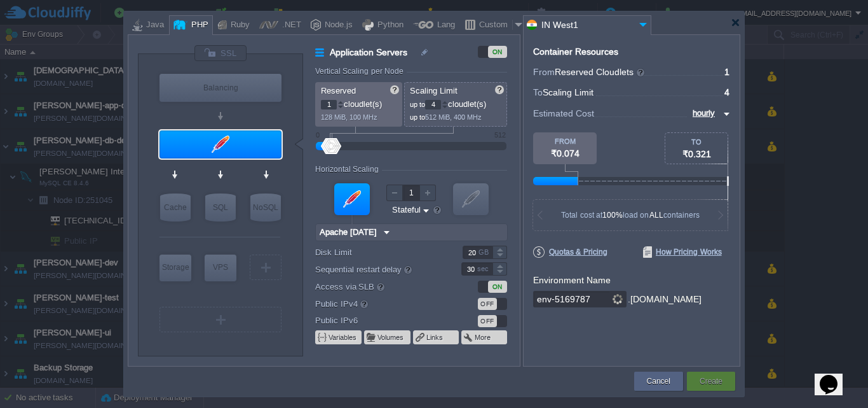 The width and height of the screenshot is (868, 408). I want to click on span: 1, so click(727, 72).